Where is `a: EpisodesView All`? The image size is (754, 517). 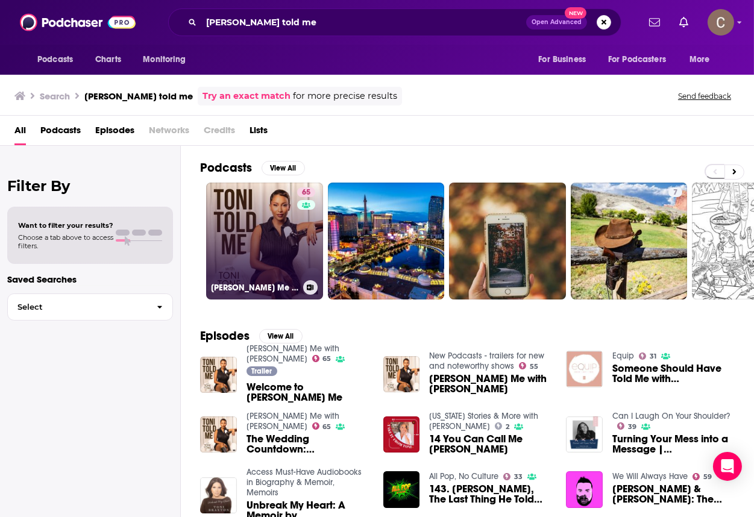
a: EpisodesView All is located at coordinates (251, 336).